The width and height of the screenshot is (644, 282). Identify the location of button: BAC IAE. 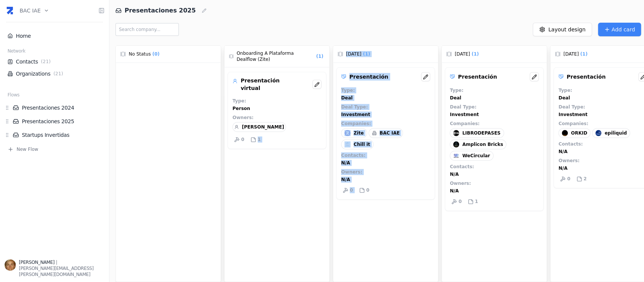
(34, 10).